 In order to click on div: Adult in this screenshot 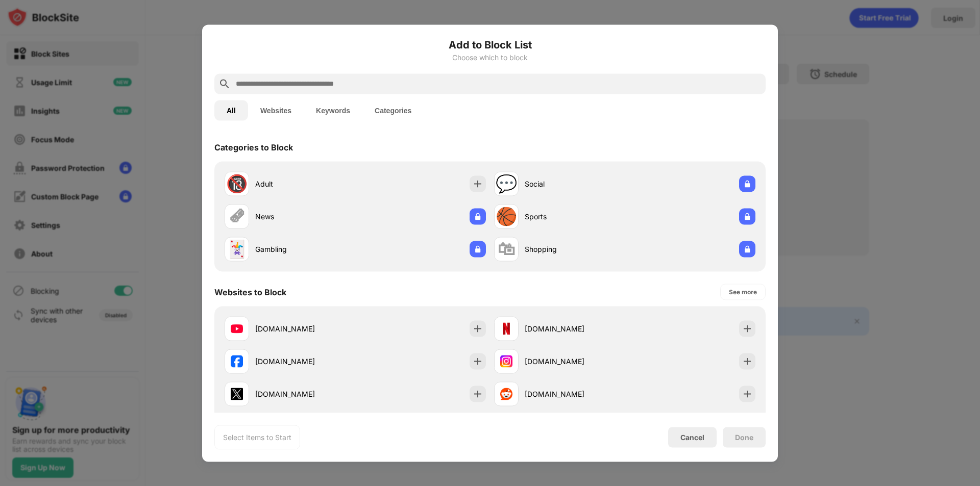, I will do `click(305, 184)`.